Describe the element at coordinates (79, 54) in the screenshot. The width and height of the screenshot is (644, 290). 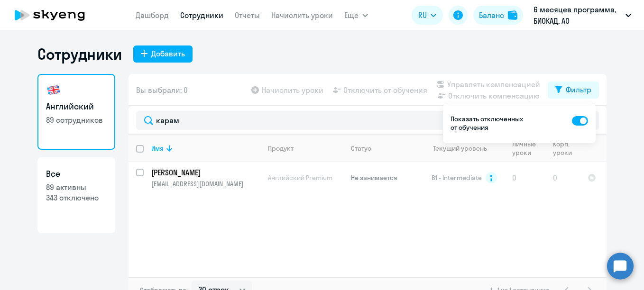
I see `h1: Сотрудники` at that location.